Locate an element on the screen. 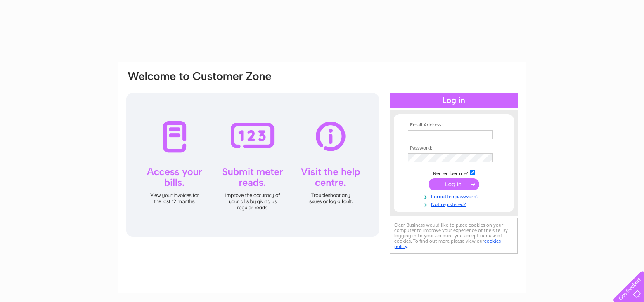 This screenshot has width=644, height=302. input: Submit is located at coordinates (454, 184).